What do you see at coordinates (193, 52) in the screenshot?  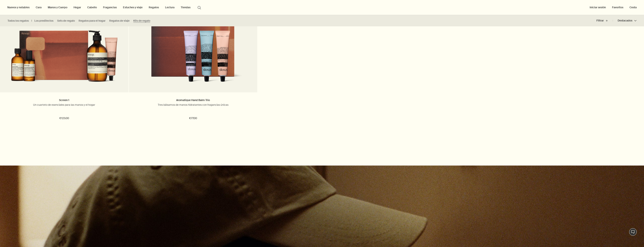 I see `img: Three aluminium hand balm tubes alongside a recycled-cardboard gift box.` at bounding box center [193, 52].